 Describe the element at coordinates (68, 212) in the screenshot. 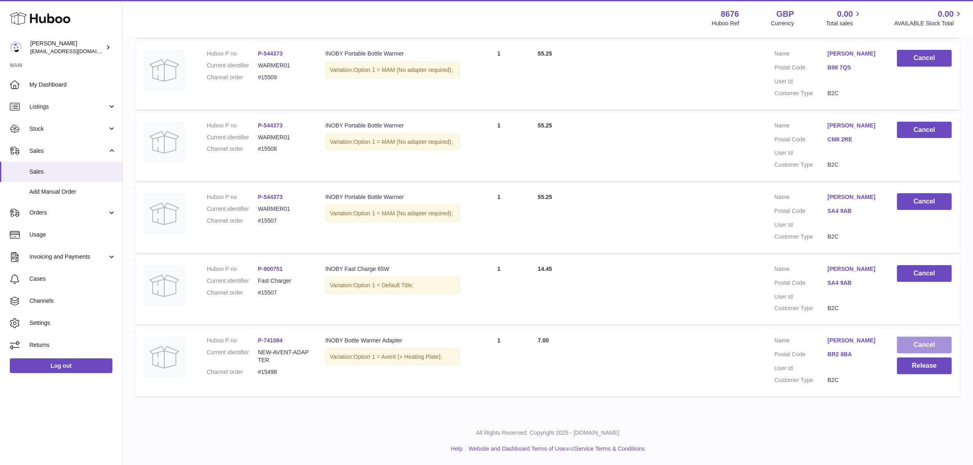

I see `span: Orders` at that location.